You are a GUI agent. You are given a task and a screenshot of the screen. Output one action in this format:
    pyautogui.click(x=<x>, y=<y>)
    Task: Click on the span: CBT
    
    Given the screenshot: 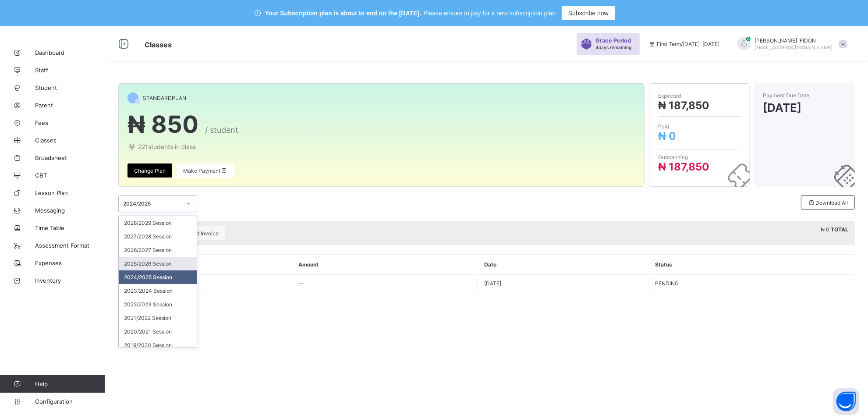 What is the action you would take?
    pyautogui.click(x=70, y=175)
    